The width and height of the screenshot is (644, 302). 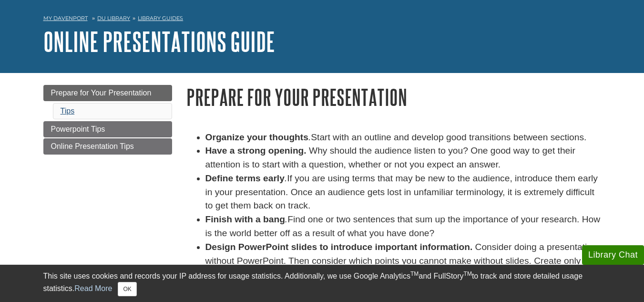 I want to click on a: Prepare for Your Presentation, so click(x=108, y=93).